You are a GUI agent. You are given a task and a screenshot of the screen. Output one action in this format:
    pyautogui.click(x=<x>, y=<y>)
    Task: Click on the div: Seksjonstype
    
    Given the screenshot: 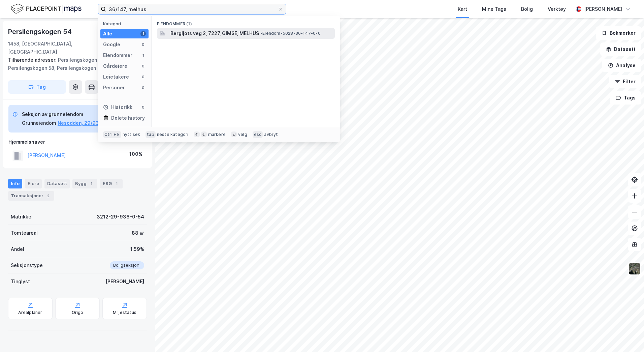 What is the action you would take?
    pyautogui.click(x=27, y=266)
    